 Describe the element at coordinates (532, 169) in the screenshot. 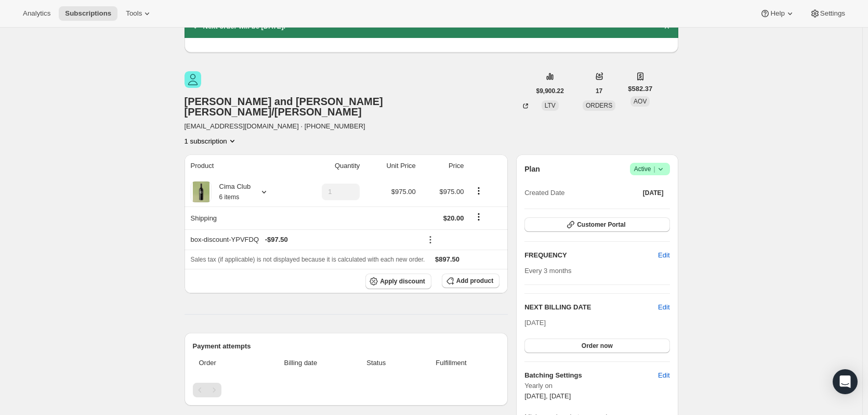

I see `h2: Plan` at that location.